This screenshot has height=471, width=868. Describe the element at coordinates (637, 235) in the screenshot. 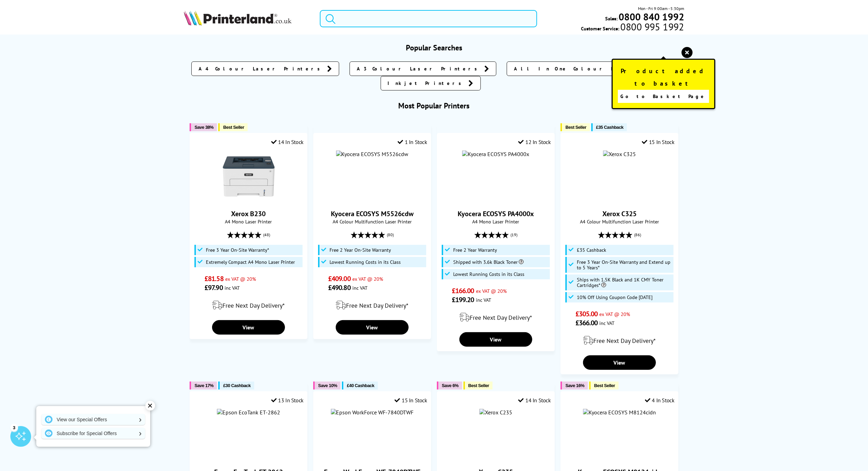

I see `span: (86)` at that location.